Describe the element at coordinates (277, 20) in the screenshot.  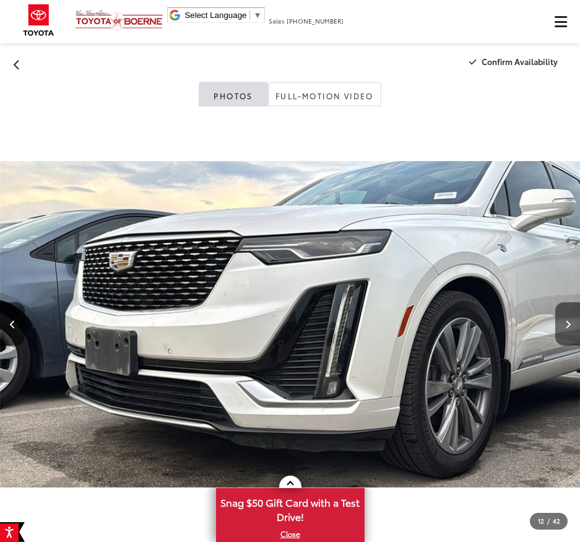
I see `span: Sales` at that location.